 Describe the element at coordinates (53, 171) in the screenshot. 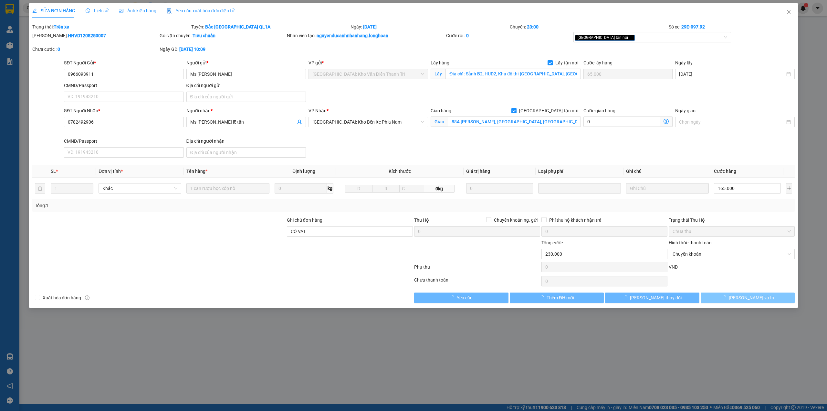

I see `span: SL` at that location.